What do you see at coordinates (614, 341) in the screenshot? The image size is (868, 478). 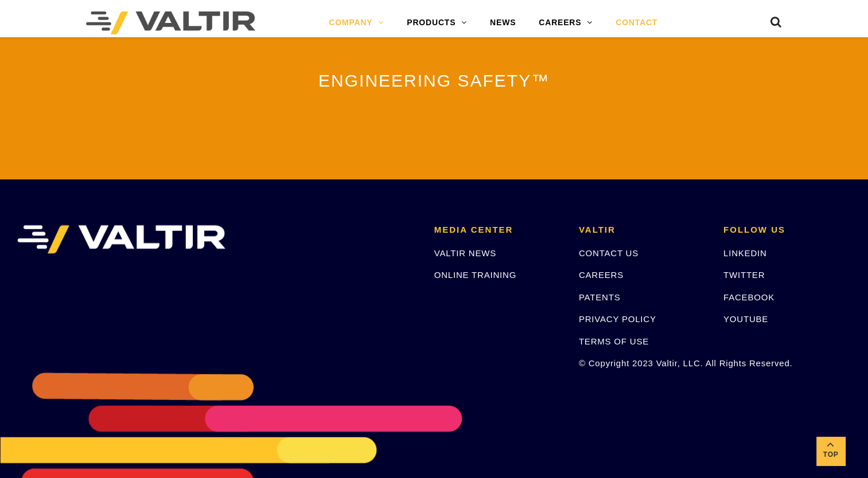 I see `a: TERMS OF USE` at bounding box center [614, 341].